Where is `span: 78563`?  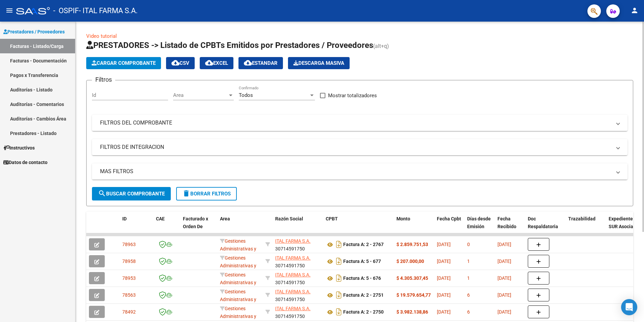
span: 78563 is located at coordinates (129, 295).